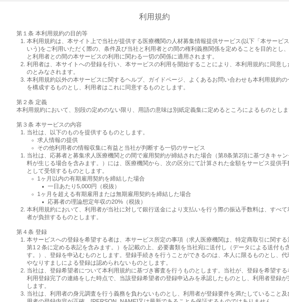 The image size is (289, 302). I want to click on span: 第１条 本利用規約の目的等, so click(52, 33).